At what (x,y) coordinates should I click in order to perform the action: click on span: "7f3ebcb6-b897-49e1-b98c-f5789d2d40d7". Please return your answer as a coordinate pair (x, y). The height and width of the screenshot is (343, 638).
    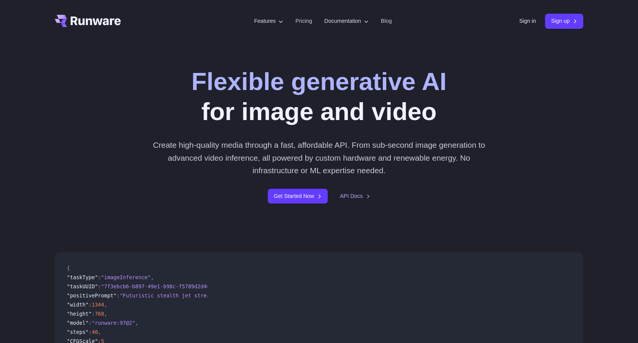
    Looking at the image, I should click on (160, 286).